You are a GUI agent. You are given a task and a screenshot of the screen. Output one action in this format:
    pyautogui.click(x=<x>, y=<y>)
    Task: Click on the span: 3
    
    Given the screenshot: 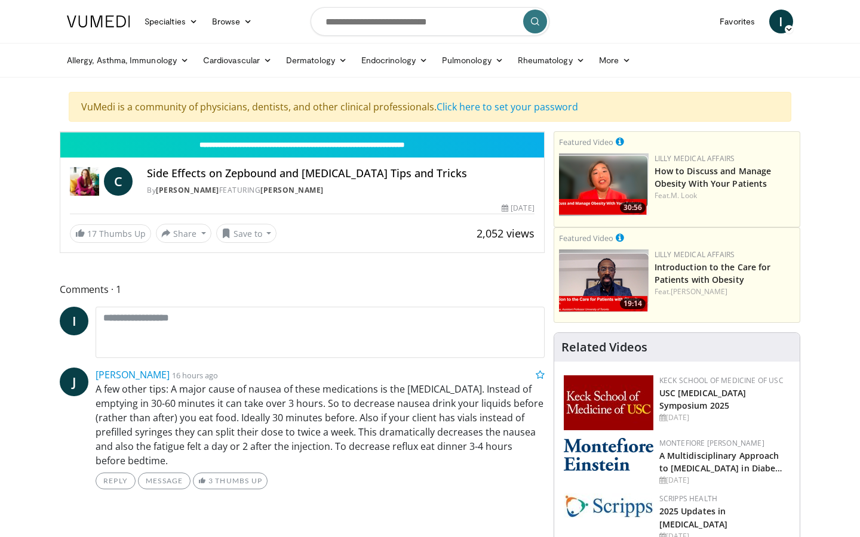 What is the action you would take?
    pyautogui.click(x=211, y=481)
    